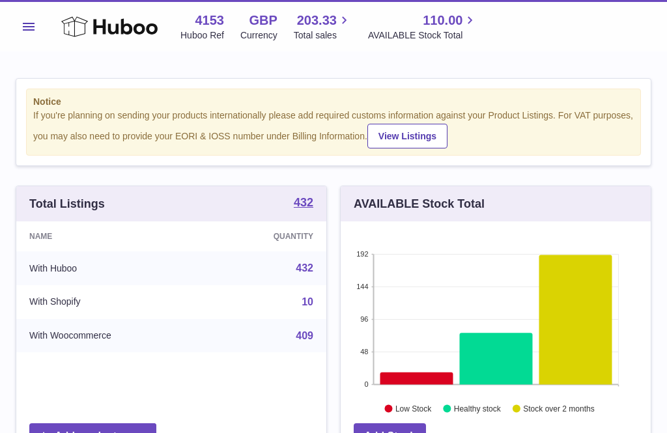 The height and width of the screenshot is (433, 667). Describe the element at coordinates (364, 319) in the screenshot. I see `text: 96` at that location.